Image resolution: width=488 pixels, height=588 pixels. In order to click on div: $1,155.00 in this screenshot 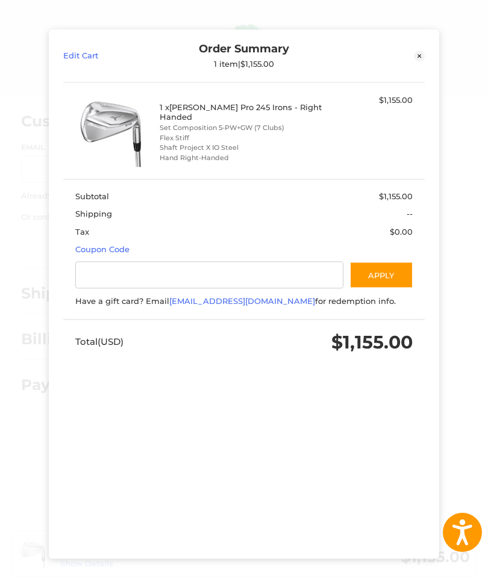, I will do `click(370, 101)`.